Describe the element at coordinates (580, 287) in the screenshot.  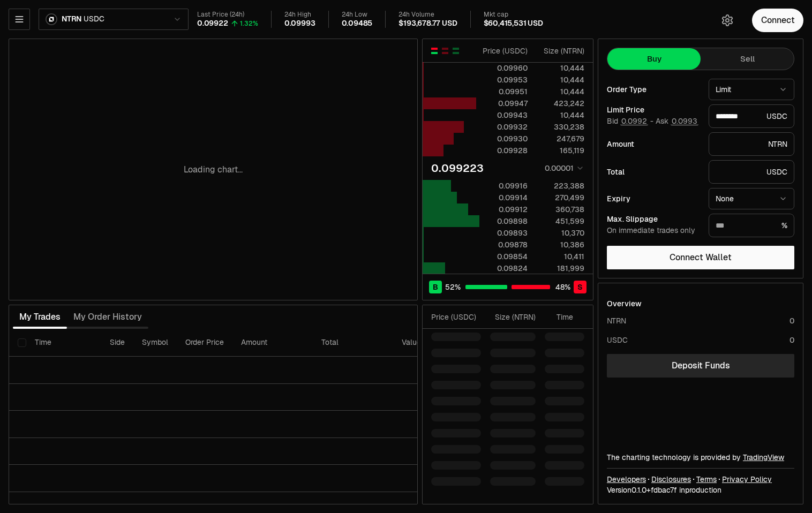
I see `span: S` at that location.